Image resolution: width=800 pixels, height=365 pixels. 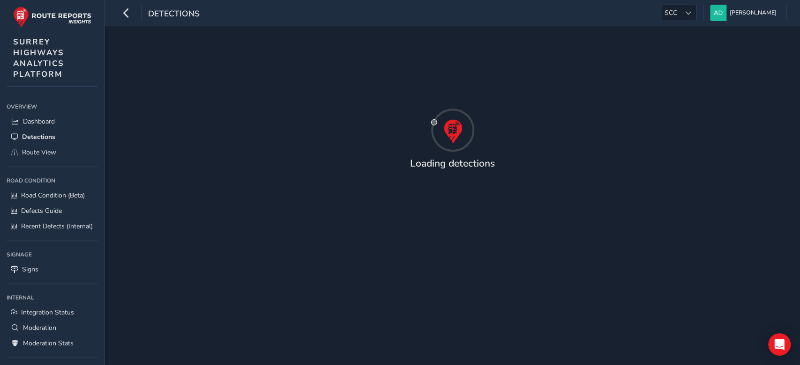 What do you see at coordinates (39, 328) in the screenshot?
I see `span: Moderation` at bounding box center [39, 328].